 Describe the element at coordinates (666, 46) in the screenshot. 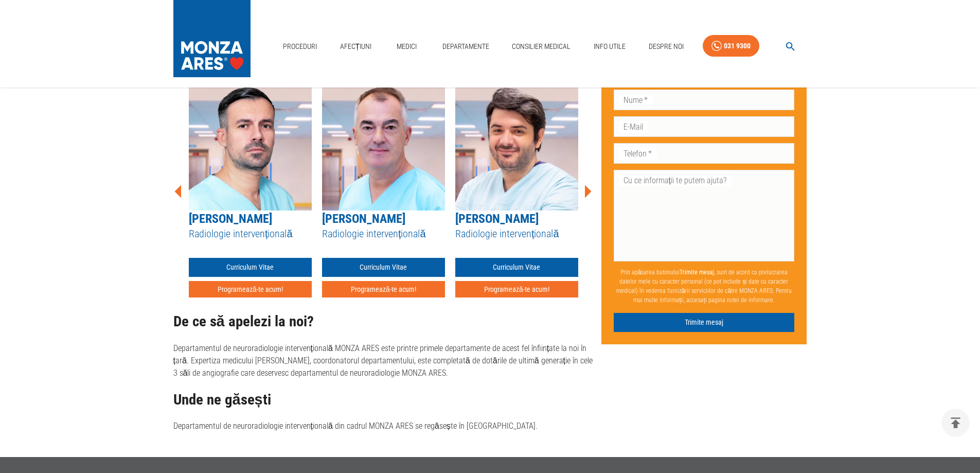

I see `a: Despre Noi` at that location.